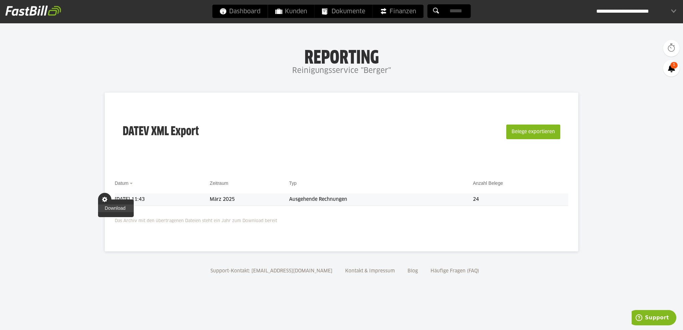 This screenshot has height=330, width=683. What do you see at coordinates (341, 56) in the screenshot?
I see `h1: Reporting` at bounding box center [341, 56].